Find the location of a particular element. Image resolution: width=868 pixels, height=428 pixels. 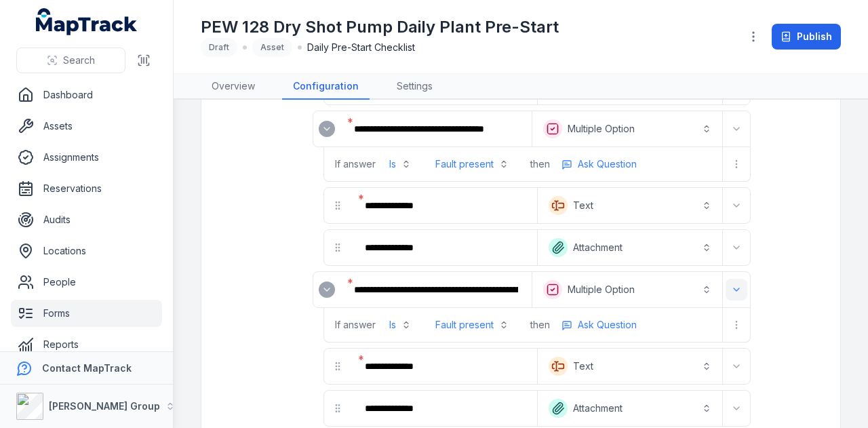

a: Assets is located at coordinates (86, 126).